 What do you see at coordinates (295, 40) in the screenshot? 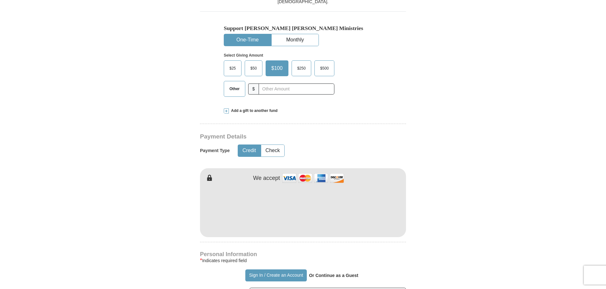
I see `button: Monthly` at bounding box center [295, 40].